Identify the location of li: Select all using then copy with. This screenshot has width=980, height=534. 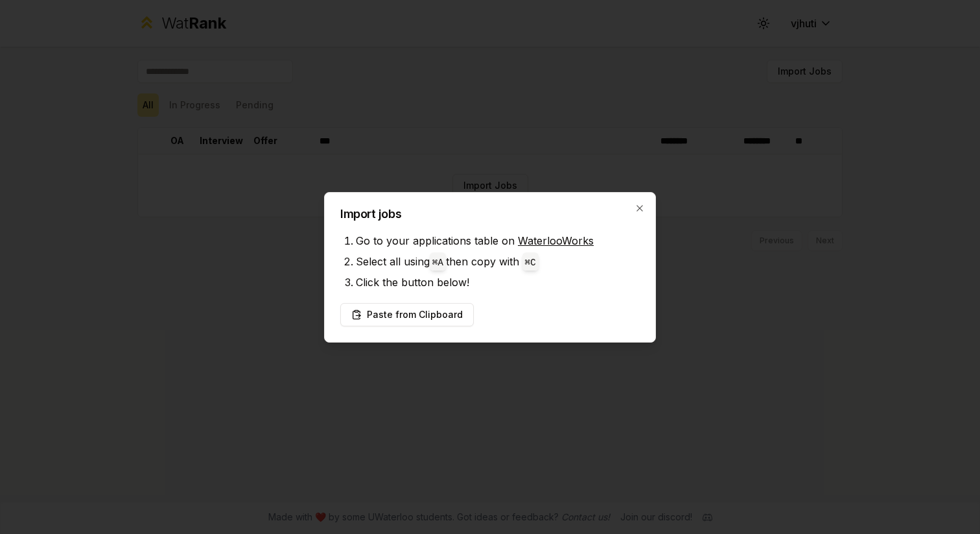
(498, 262).